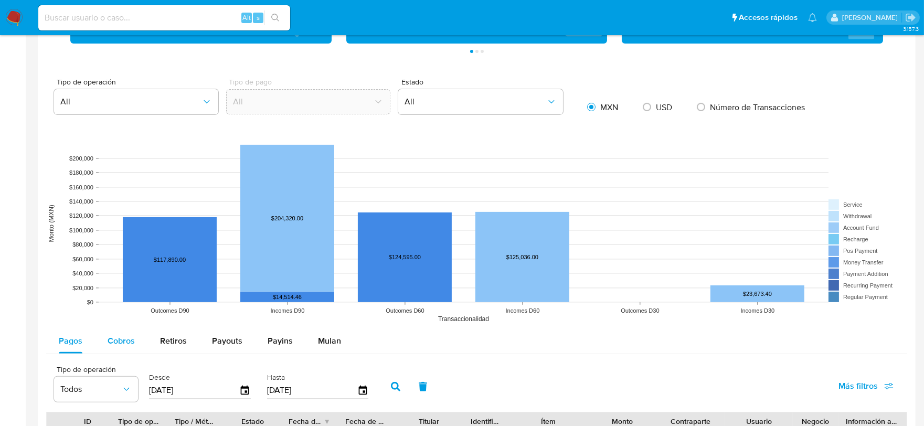 This screenshot has height=426, width=924. Describe the element at coordinates (258, 17) in the screenshot. I see `span: s` at that location.